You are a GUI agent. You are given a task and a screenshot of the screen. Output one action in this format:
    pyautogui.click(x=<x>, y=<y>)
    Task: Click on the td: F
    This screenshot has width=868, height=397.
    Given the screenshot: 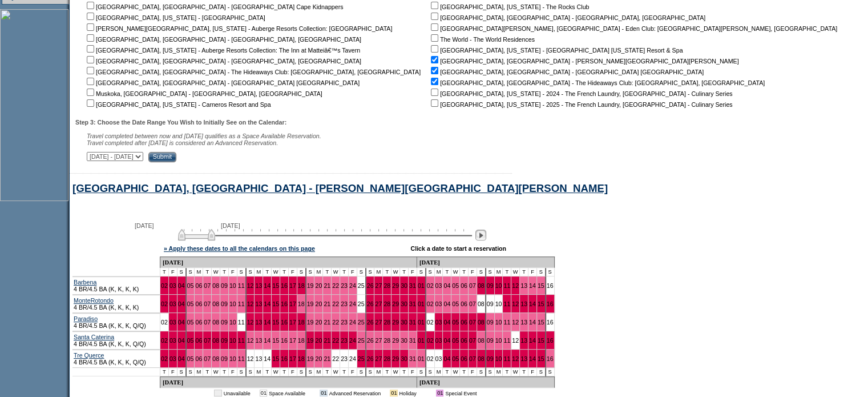 What is the action you would take?
    pyautogui.click(x=233, y=272)
    